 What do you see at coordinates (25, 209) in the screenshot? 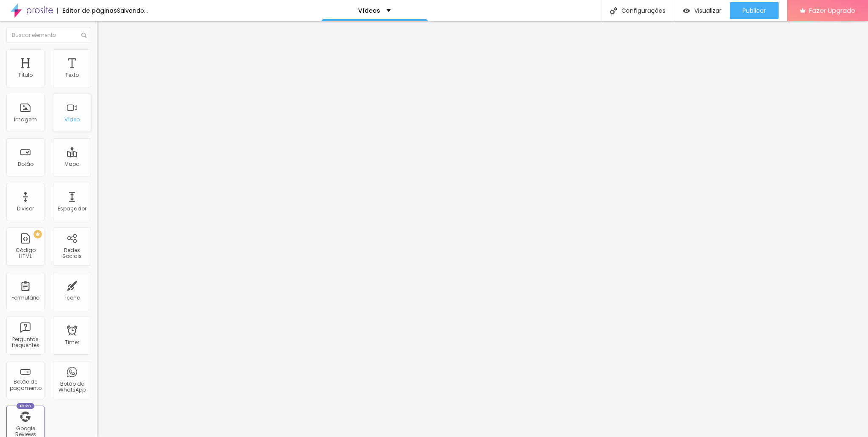
I see `div: Divisor` at bounding box center [25, 209].